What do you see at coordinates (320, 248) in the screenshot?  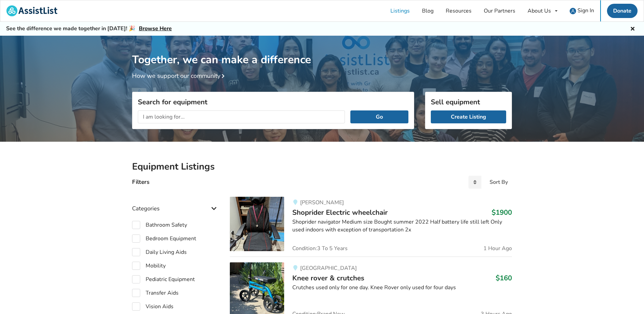 I see `span: Condition: 3 To 5 Years` at bounding box center [320, 248].